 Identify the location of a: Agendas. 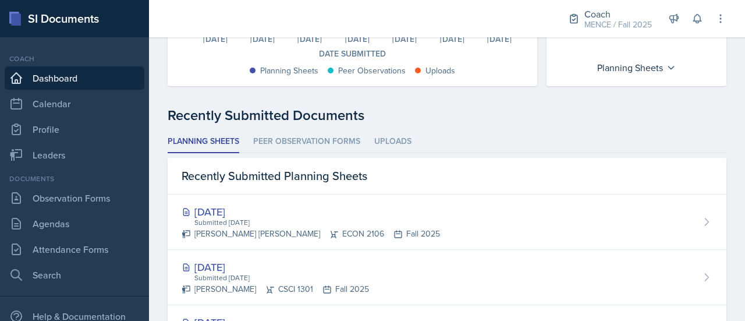
(74, 223).